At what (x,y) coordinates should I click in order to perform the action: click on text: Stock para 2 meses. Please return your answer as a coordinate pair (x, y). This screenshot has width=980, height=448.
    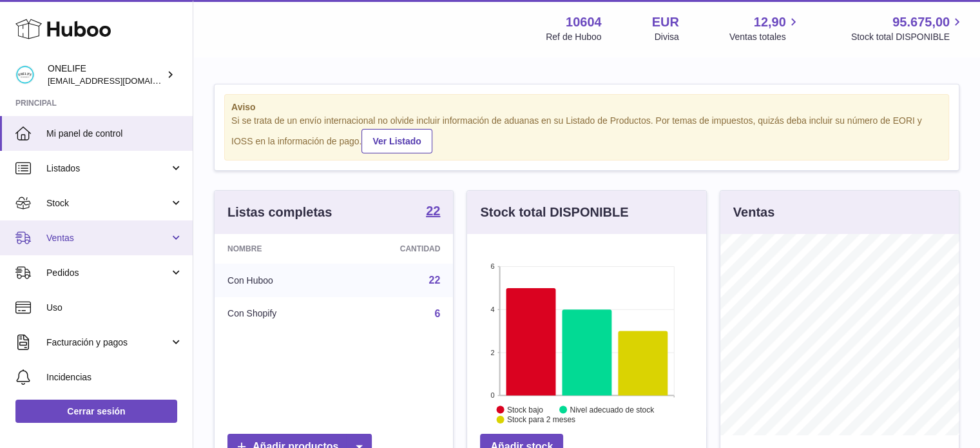
    Looking at the image, I should click on (542, 419).